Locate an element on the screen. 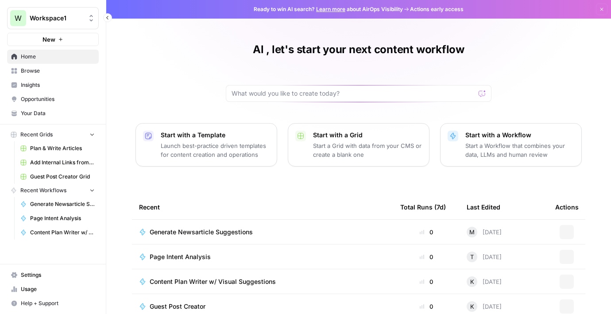  button: New is located at coordinates (53, 39).